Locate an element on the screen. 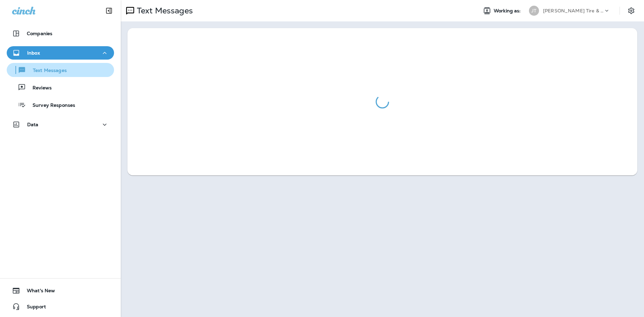 Image resolution: width=644 pixels, height=317 pixels. p: Data is located at coordinates (33, 125).